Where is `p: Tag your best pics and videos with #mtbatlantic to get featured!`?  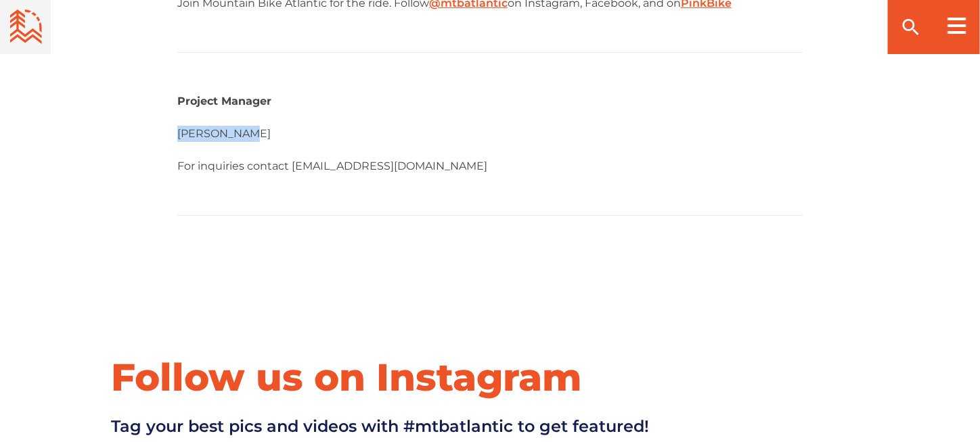 p: Tag your best pics and videos with #mtbatlantic to get featured! is located at coordinates (380, 427).